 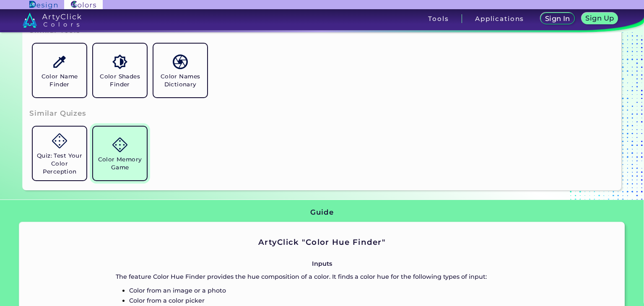 I want to click on a: Color Memory Game, so click(x=120, y=153).